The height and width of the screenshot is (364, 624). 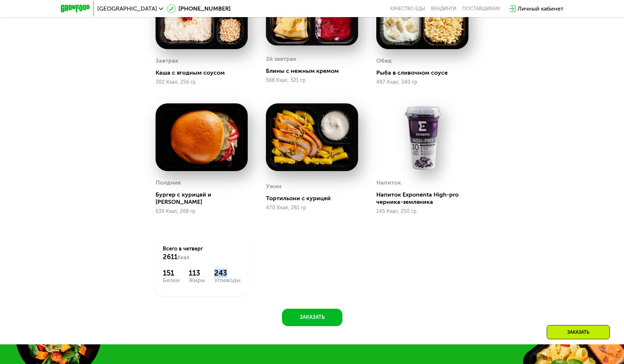 What do you see at coordinates (204, 73) in the screenshot?
I see `div: Каша с ягодным соусом` at bounding box center [204, 73].